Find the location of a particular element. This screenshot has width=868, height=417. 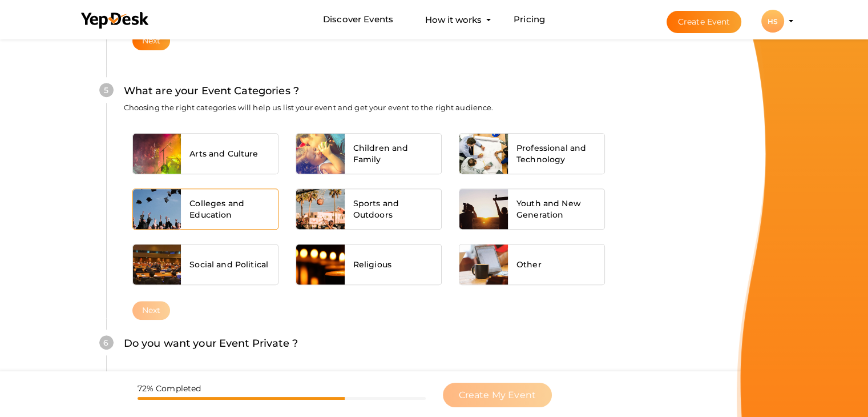

span: Create My Event is located at coordinates (497, 395).